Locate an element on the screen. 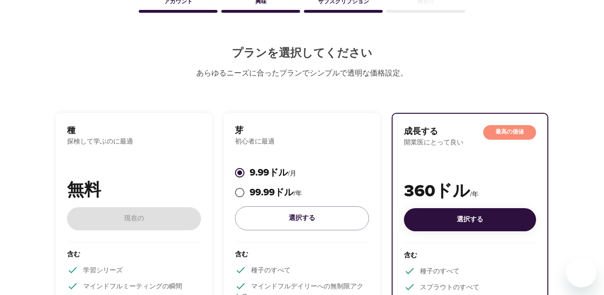 The width and height of the screenshot is (604, 295). h2: プランを選択してください is located at coordinates (302, 53).